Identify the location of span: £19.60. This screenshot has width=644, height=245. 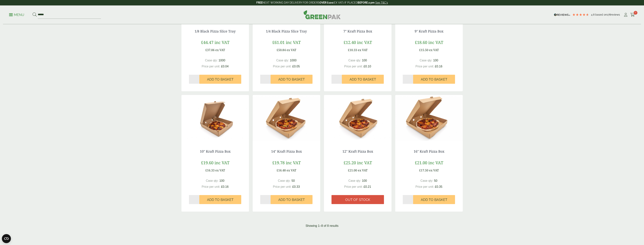
(207, 163).